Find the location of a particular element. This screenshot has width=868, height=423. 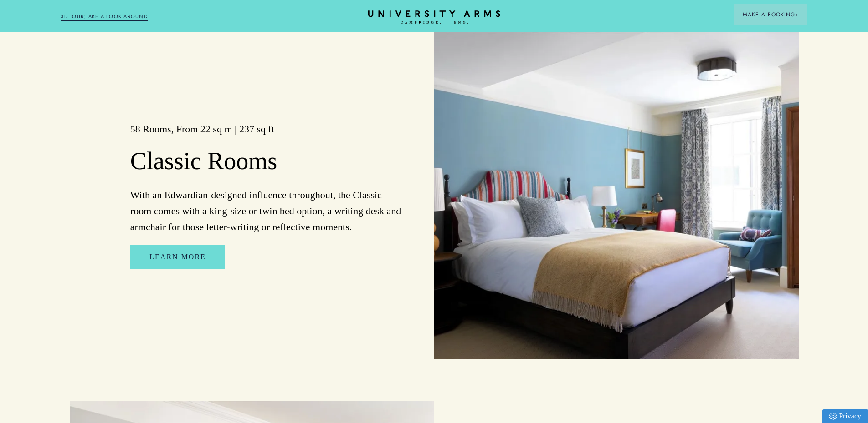

img: Privacy is located at coordinates (833, 416).